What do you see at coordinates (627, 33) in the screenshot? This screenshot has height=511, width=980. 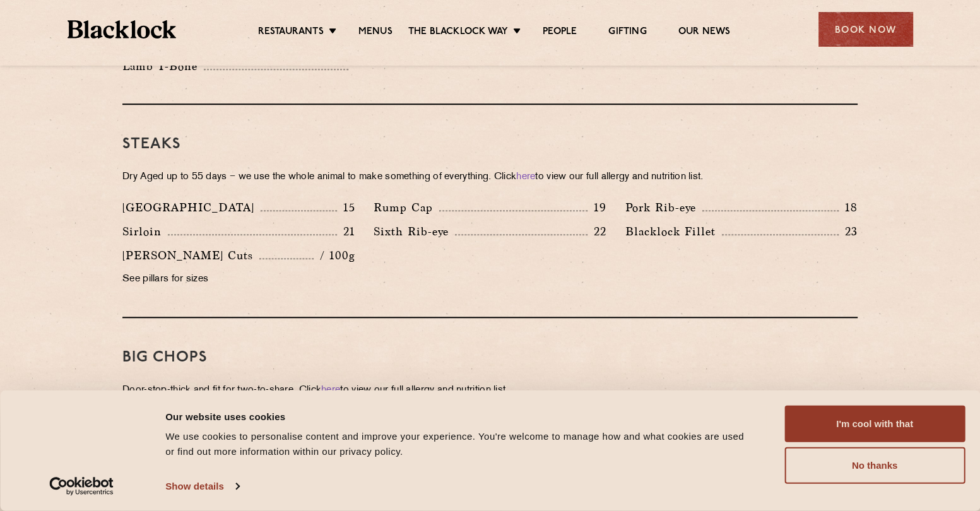 I see `a: Gifting` at bounding box center [627, 33].